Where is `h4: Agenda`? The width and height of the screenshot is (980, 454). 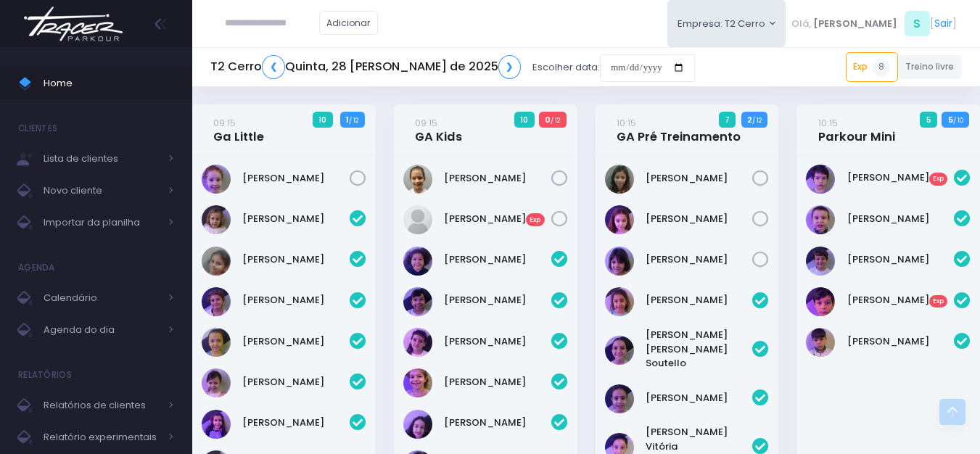 h4: Agenda is located at coordinates (37, 268).